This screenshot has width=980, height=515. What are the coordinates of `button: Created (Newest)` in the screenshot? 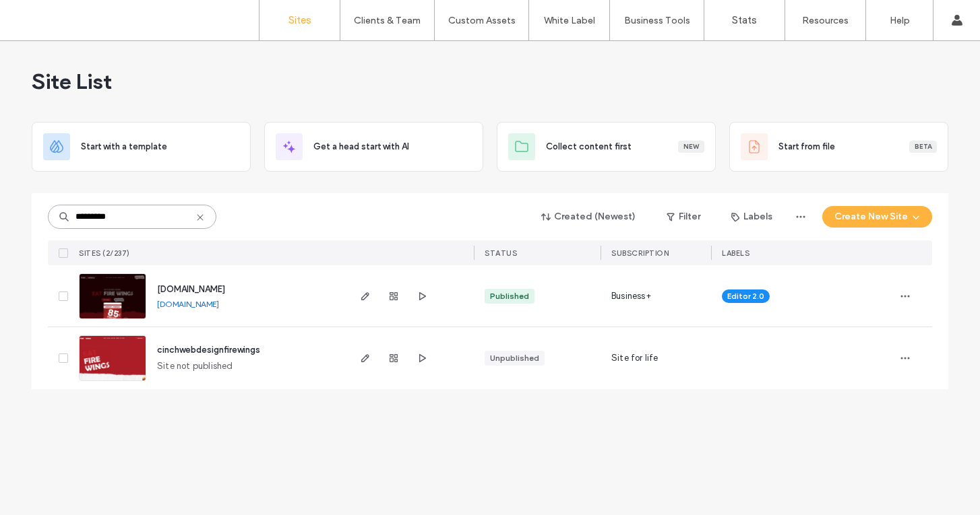 It's located at (589, 217).